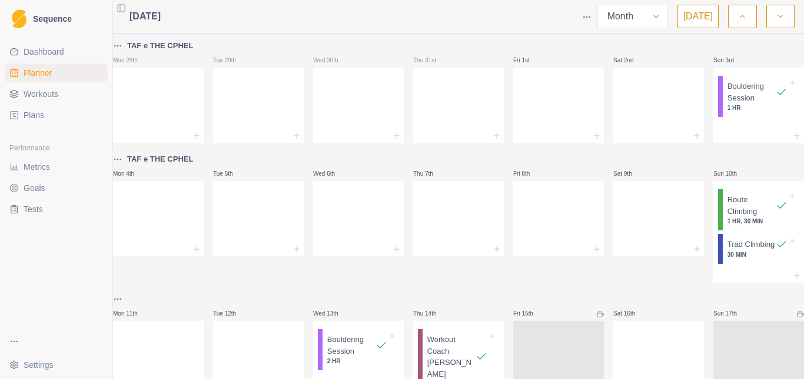  Describe the element at coordinates (758, 96) in the screenshot. I see `div: Bouldering Session1 HR` at that location.